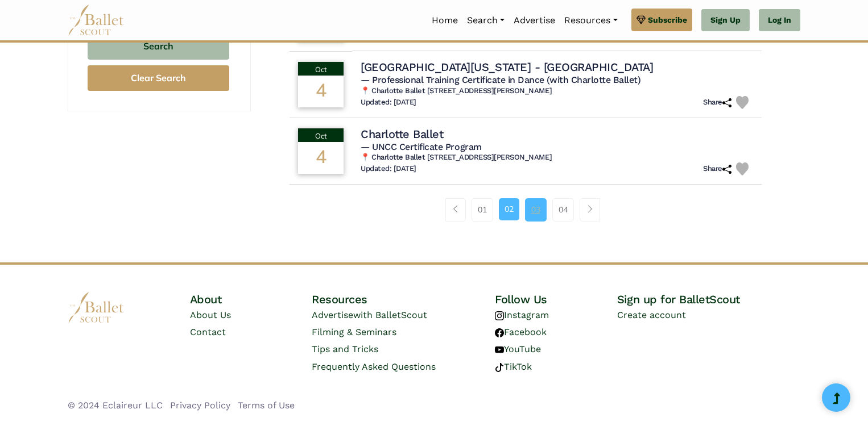 This screenshot has width=868, height=422. I want to click on span: — Professional Training Certificate in Dance (with Charlotte Ballet), so click(501, 80).